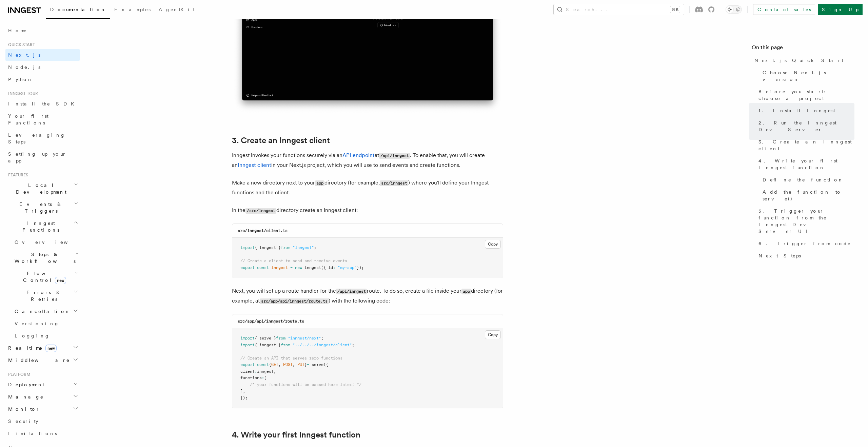  Describe the element at coordinates (780, 256) in the screenshot. I see `span: Next Steps` at that location.